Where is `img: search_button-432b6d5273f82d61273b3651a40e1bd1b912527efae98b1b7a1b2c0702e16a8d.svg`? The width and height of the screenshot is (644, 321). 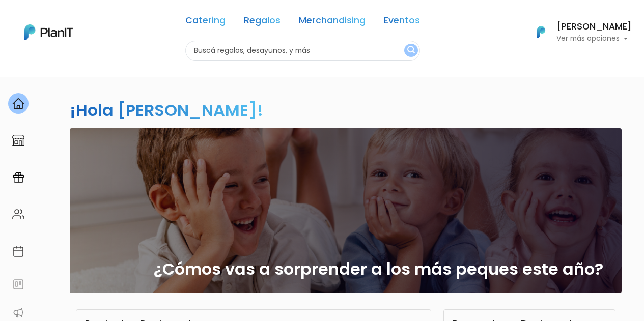 img: search_button-432b6d5273f82d61273b3651a40e1bd1b912527efae98b1b7a1b2c0702e16a8d.svg is located at coordinates (411, 50).